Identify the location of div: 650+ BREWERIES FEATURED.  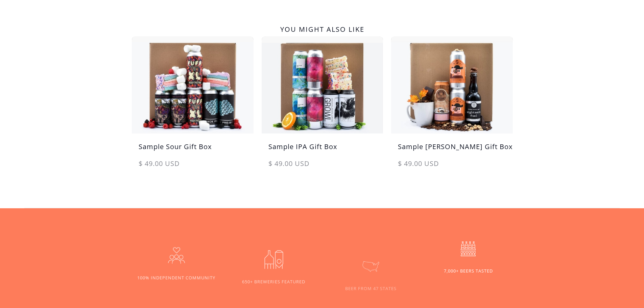
(273, 281).